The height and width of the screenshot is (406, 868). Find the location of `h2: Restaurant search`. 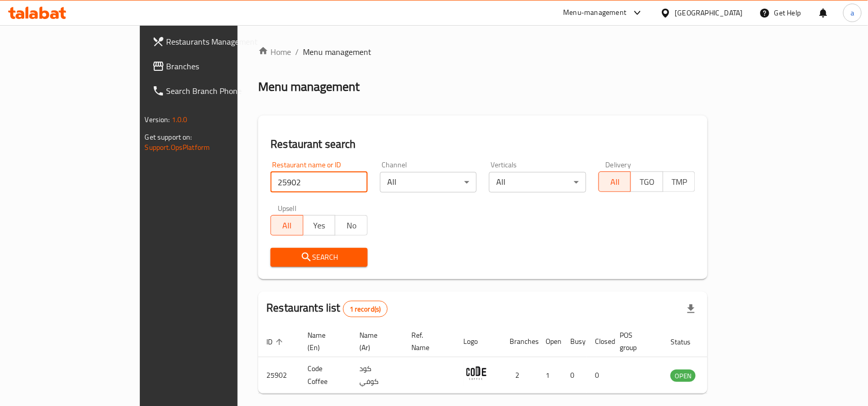

h2: Restaurant search is located at coordinates (483, 145).